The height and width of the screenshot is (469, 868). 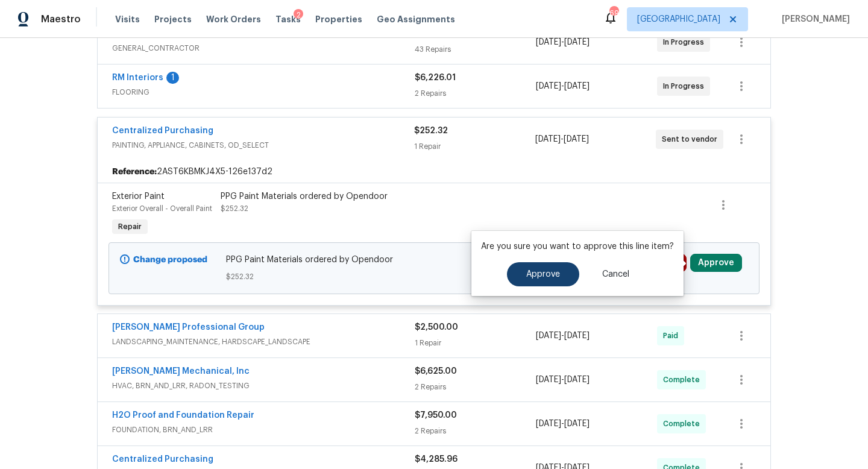 What do you see at coordinates (673, 335) in the screenshot?
I see `span: Paid` at bounding box center [673, 335].